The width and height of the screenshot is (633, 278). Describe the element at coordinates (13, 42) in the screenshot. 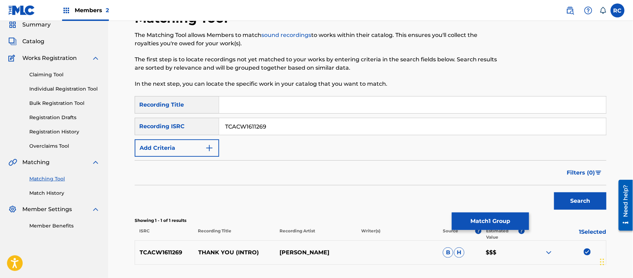

I see `img: Catalog` at that location.